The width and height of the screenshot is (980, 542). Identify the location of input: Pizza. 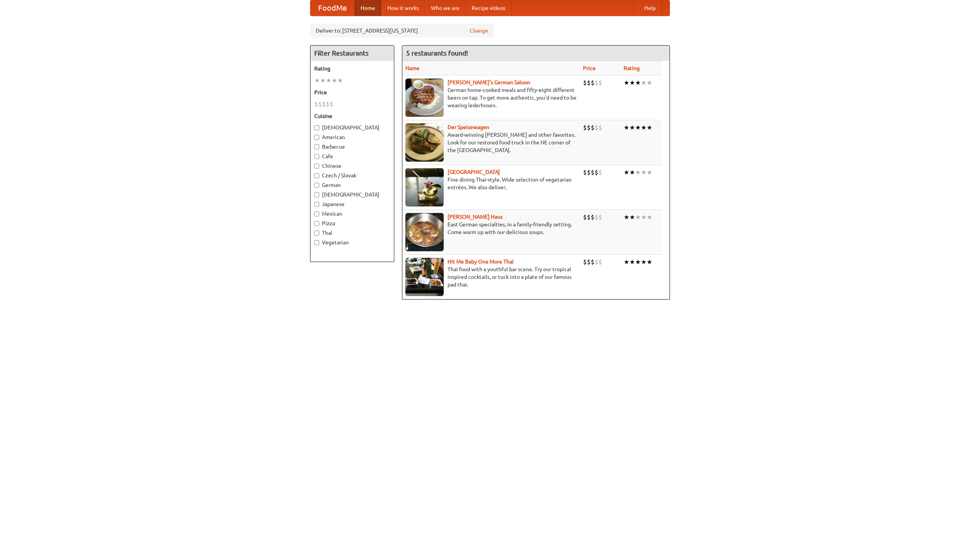
(316, 224).